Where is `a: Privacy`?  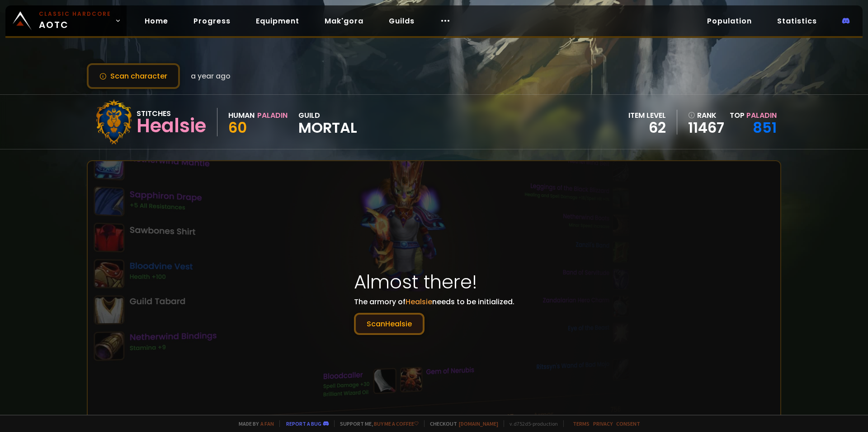
a: Privacy is located at coordinates (603, 424).